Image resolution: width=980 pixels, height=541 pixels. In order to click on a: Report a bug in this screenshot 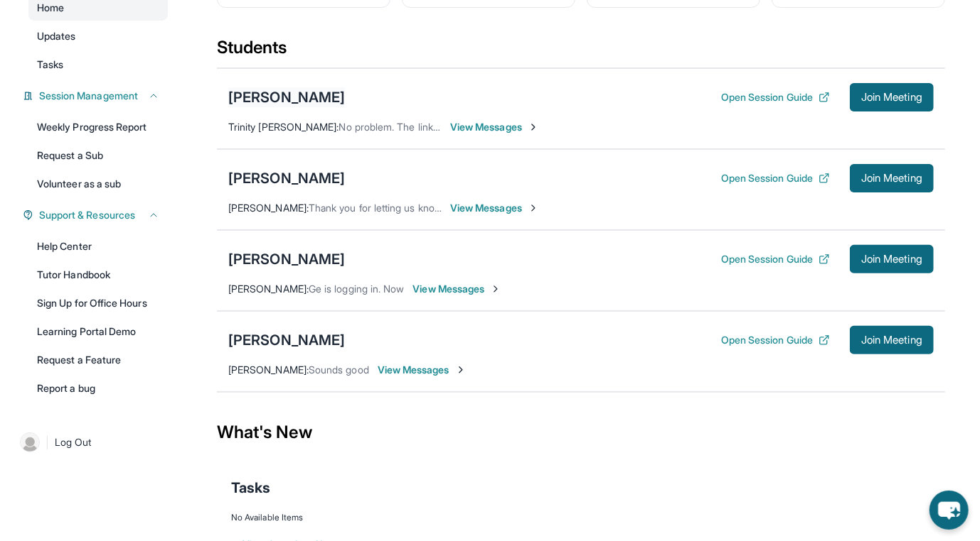, I will do `click(98, 389)`.